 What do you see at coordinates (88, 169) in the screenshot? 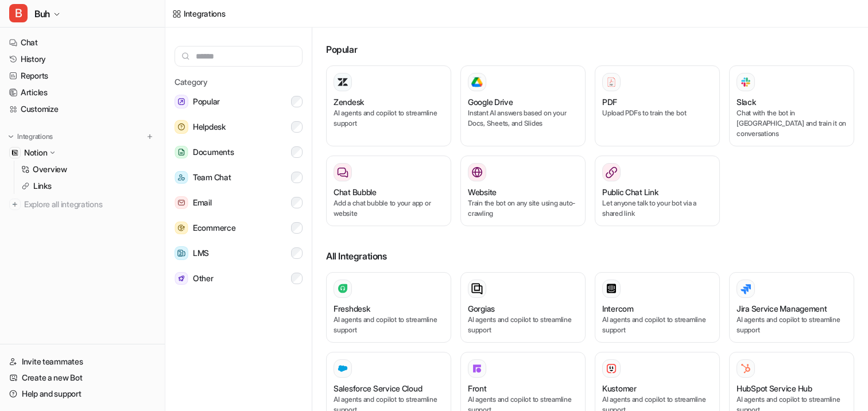
I see `a: Overview` at bounding box center [88, 169].